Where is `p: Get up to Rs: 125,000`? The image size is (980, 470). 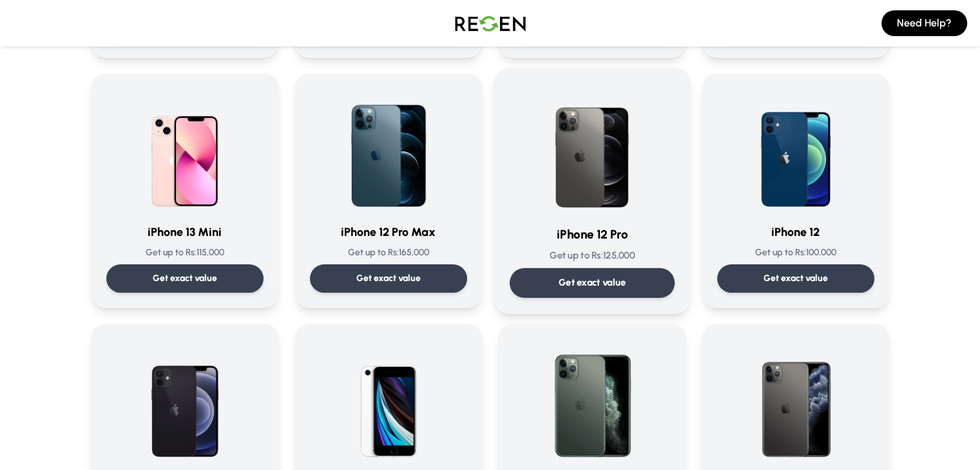
p: Get up to Rs: 125,000 is located at coordinates (591, 255).